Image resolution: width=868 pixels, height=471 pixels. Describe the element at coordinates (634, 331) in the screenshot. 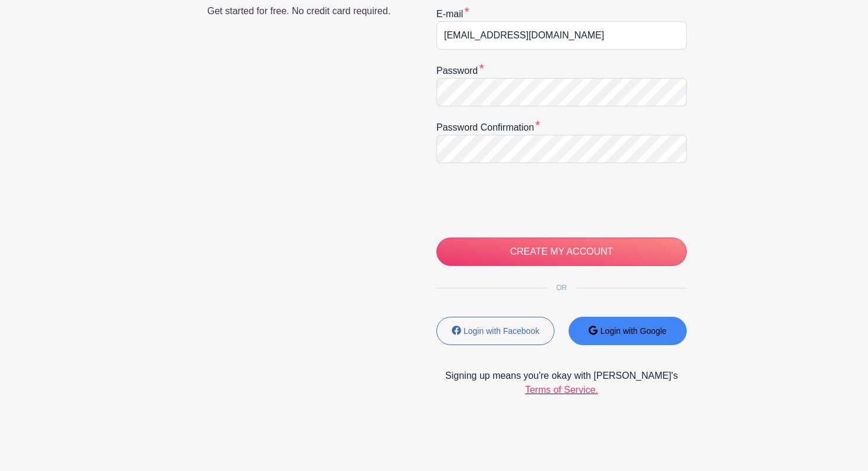

I see `small: Login with Google` at that location.